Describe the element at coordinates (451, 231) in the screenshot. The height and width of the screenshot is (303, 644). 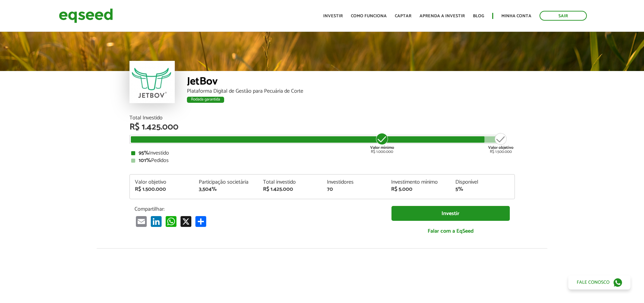
I see `a: Falar com a EqSeed` at that location.